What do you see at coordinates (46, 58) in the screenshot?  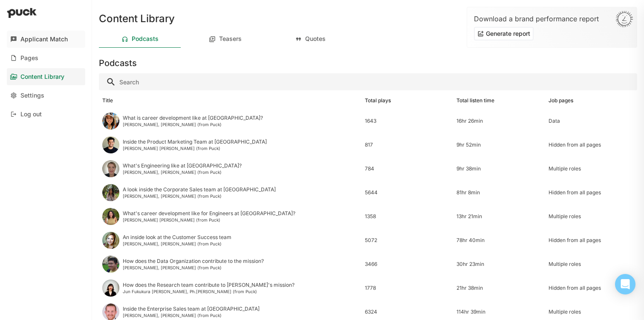 I see `a: Pages` at bounding box center [46, 58].